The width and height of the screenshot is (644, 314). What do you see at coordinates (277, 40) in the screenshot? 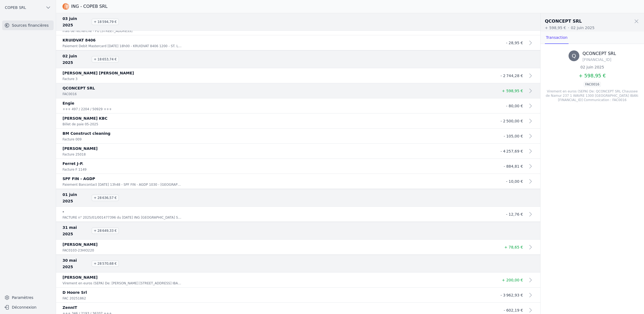
I see `p: KRUIDVAT 8406` at bounding box center [277, 40].